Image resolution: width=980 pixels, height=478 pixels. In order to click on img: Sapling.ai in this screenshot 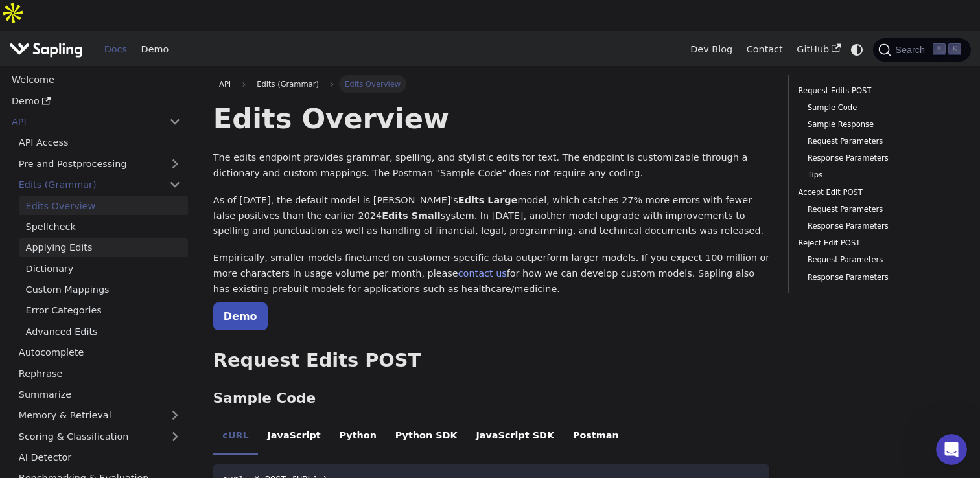, I will do `click(46, 49)`.